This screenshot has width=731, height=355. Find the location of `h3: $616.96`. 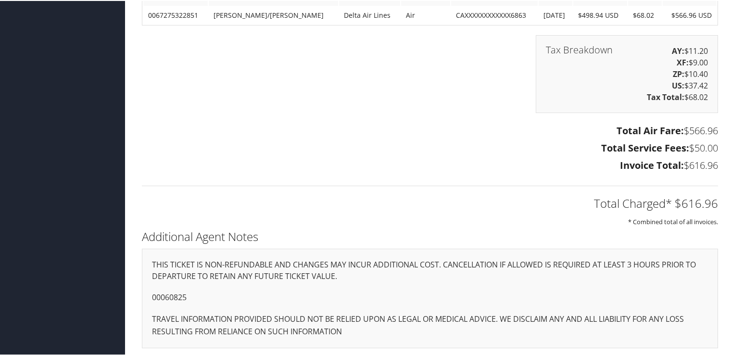

h3: $616.96 is located at coordinates (430, 164).